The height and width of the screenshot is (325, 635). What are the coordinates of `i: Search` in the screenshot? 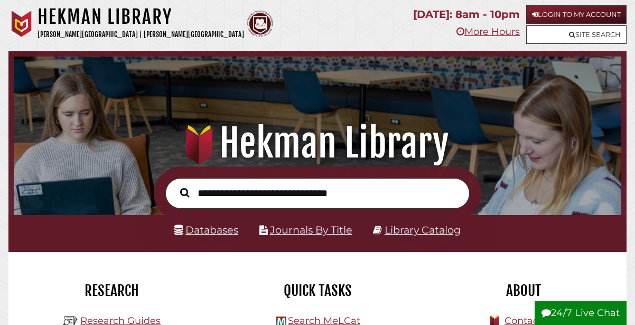 It's located at (185, 192).